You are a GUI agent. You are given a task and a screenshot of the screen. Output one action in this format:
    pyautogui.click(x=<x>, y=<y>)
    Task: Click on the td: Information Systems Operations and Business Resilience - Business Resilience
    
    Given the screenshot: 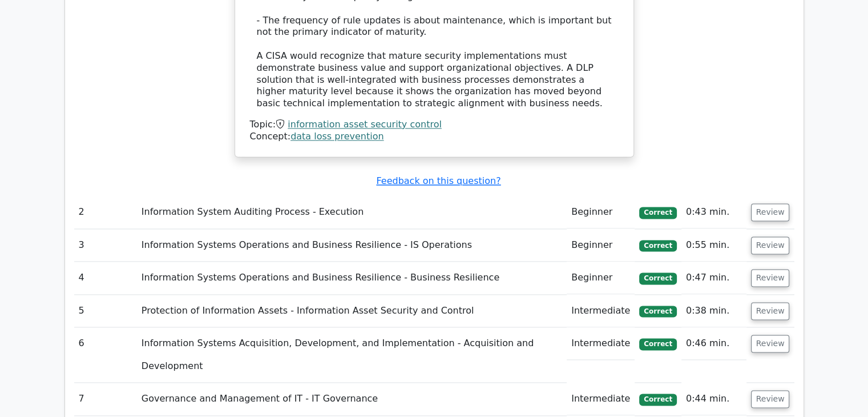 What is the action you would take?
    pyautogui.click(x=352, y=277)
    